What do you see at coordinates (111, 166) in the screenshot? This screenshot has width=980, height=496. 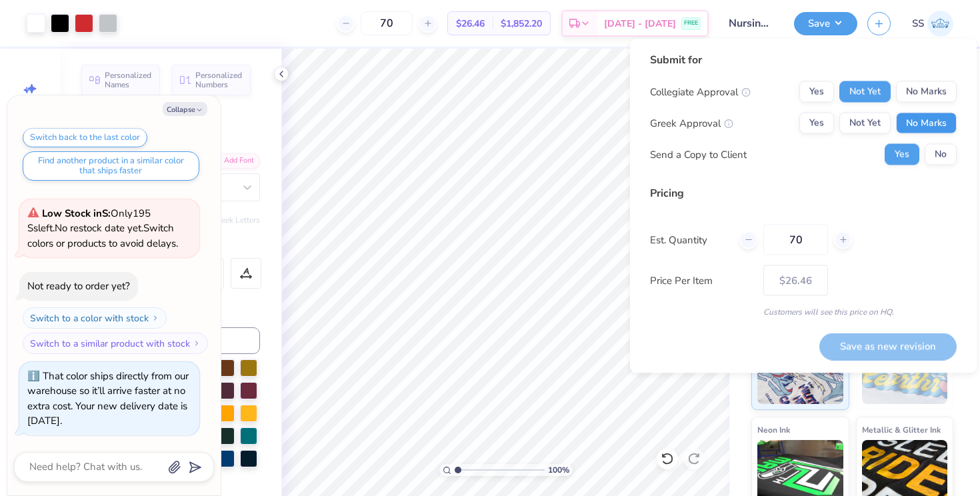 I see `button: Find another product in a similar color that ships faster` at bounding box center [111, 166].